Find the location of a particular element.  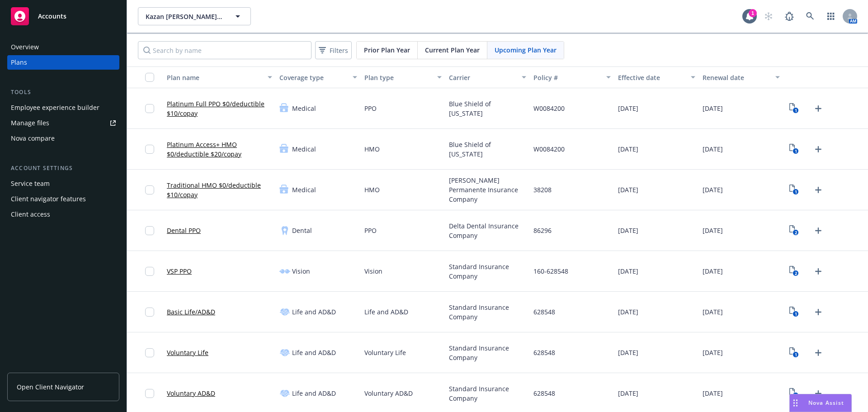

span: Voluntary Life is located at coordinates (386, 353).